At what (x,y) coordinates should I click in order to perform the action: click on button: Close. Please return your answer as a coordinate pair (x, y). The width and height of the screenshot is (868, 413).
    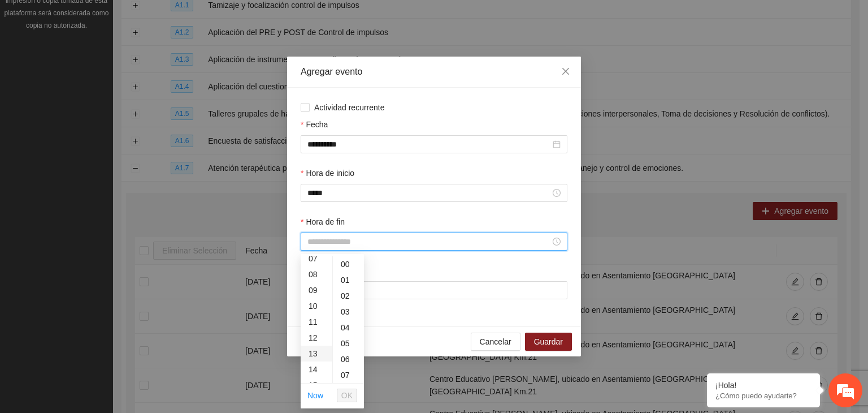
    Looking at the image, I should click on (566, 72).